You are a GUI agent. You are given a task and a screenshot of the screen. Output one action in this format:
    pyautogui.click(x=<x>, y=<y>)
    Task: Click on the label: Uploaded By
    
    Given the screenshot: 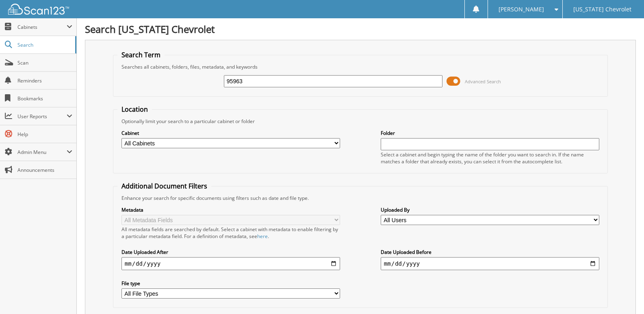 What is the action you would take?
    pyautogui.click(x=490, y=210)
    